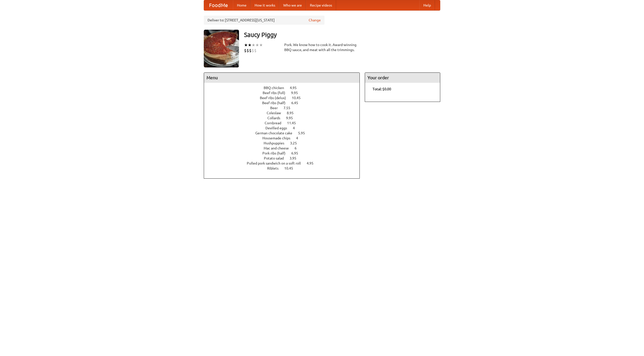  I want to click on span: Housemade chips, so click(279, 138).